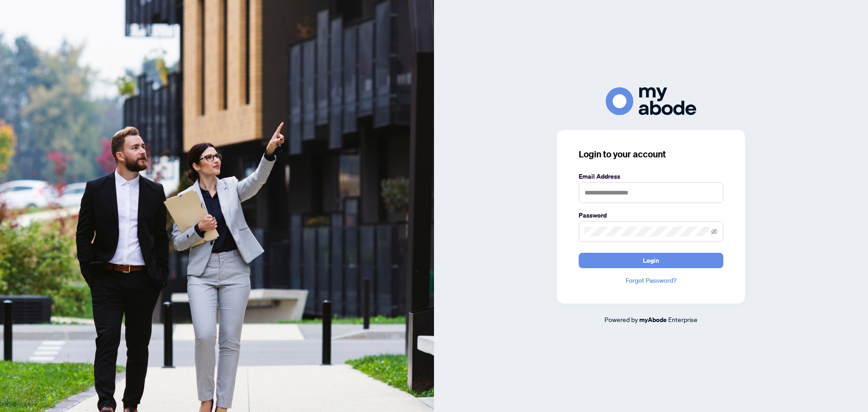  What do you see at coordinates (651, 101) in the screenshot?
I see `img: ma-logo` at bounding box center [651, 101].